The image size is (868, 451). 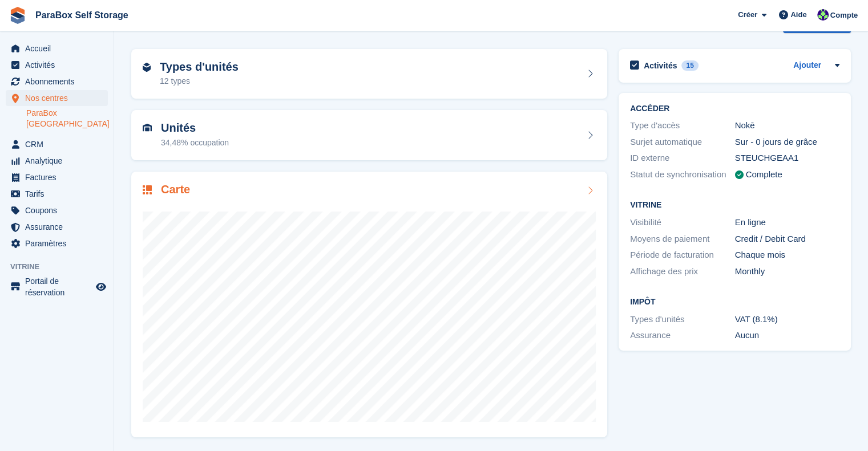 What do you see at coordinates (60, 244) in the screenshot?
I see `span: Paramètres` at bounding box center [60, 244].